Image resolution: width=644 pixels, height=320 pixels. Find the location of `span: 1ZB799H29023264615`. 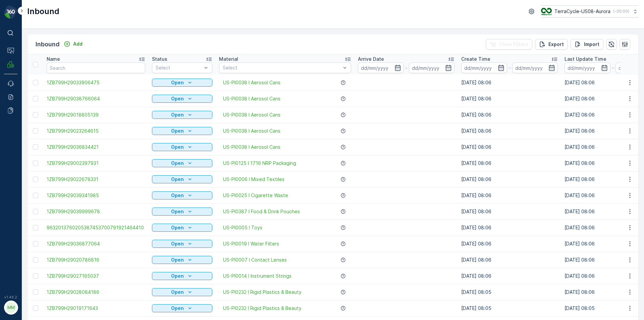

span: 1ZB799H29023264615 is located at coordinates (96, 131).